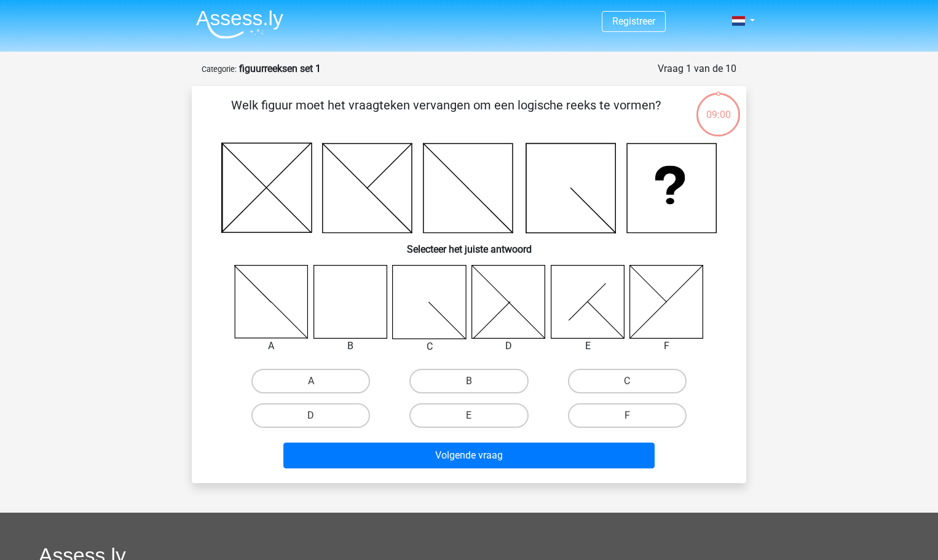 The image size is (938, 560). Describe the element at coordinates (627, 415) in the screenshot. I see `label: F` at that location.